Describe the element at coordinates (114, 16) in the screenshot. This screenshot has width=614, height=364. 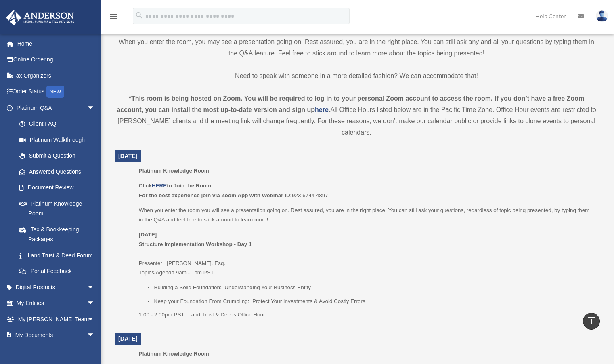
I see `i: menu` at that location.